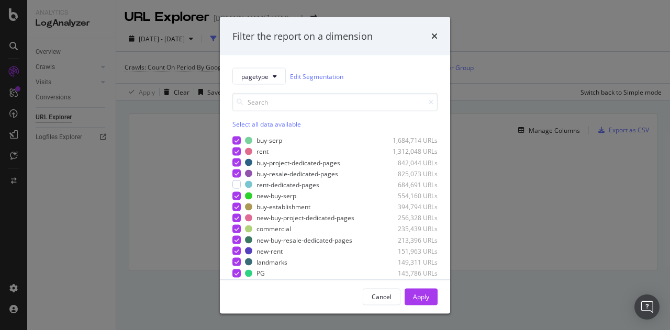 This screenshot has width=670, height=330. Describe the element at coordinates (255, 76) in the screenshot. I see `span: pagetype` at that location.